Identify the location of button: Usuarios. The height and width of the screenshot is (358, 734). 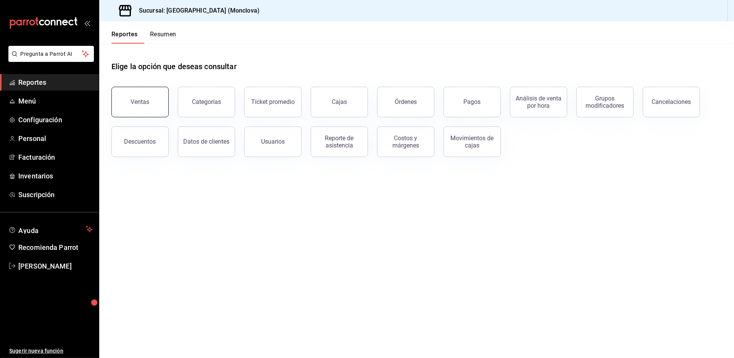
(273, 142).